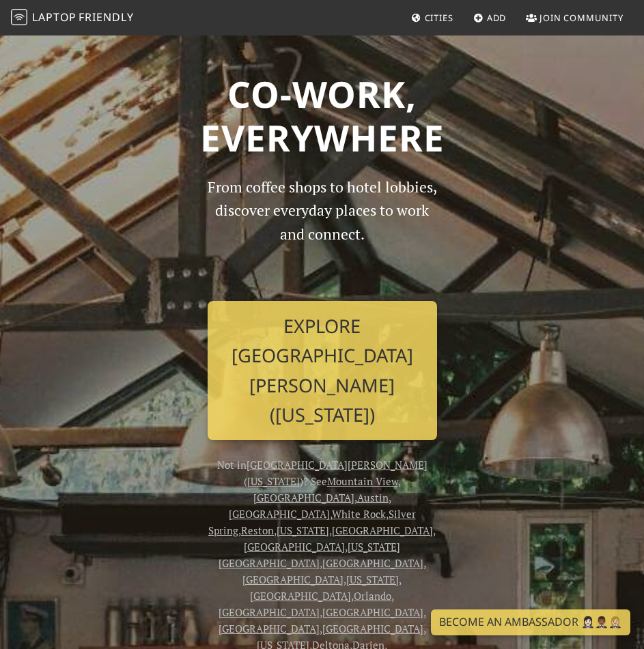 Image resolution: width=644 pixels, height=649 pixels. Describe the element at coordinates (322, 233) in the screenshot. I see `p: From coffee shops to hotel lobbies, discover everyday places to work and connect.` at that location.